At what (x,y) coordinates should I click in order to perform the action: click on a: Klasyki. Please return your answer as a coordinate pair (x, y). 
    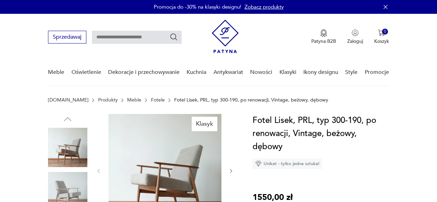
    Looking at the image, I should click on (288, 72).